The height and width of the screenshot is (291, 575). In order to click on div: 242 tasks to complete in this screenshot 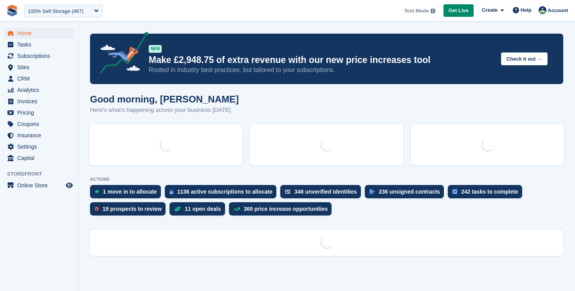, I will do `click(490, 192)`.